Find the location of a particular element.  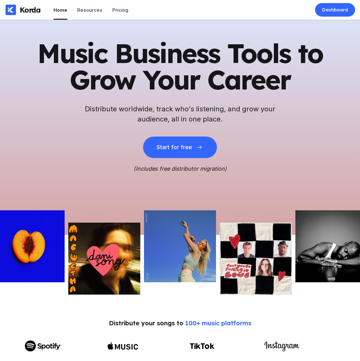

div: Distribute your songs to is located at coordinates (180, 323).